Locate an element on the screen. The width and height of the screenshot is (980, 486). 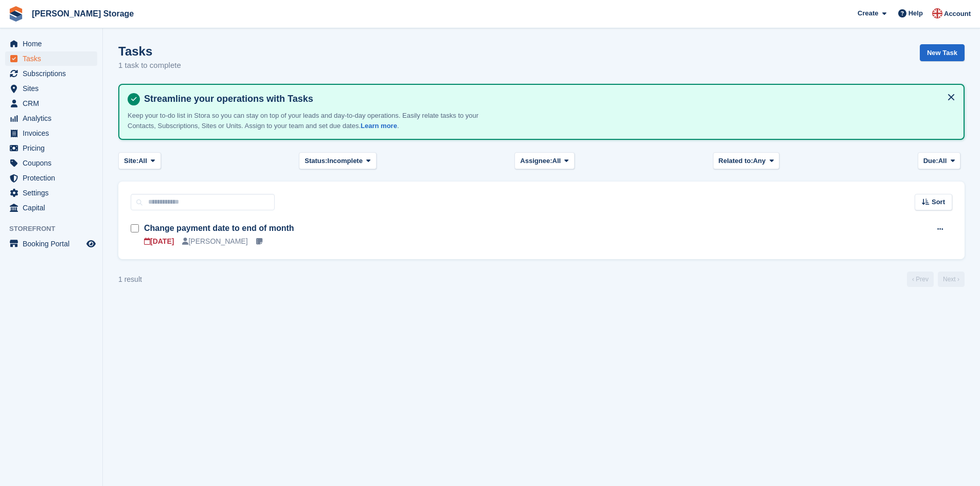
span: Invoices is located at coordinates (54, 133).